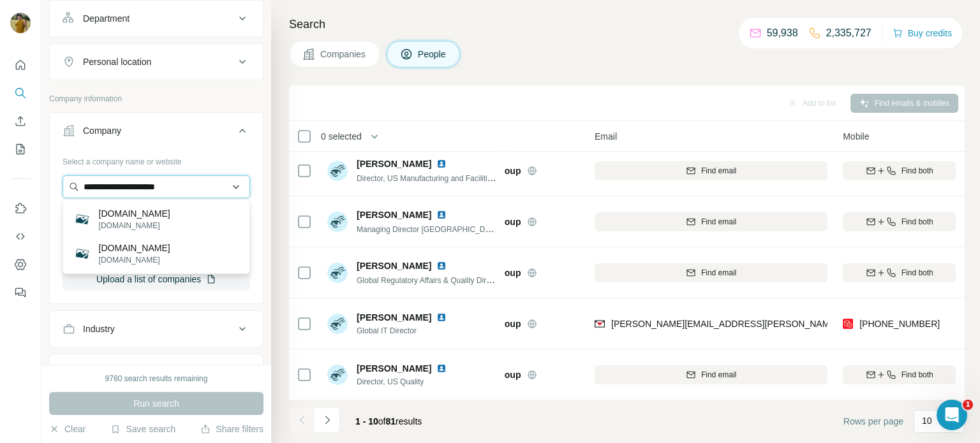 This screenshot has width=980, height=443. I want to click on button: Department, so click(157, 19).